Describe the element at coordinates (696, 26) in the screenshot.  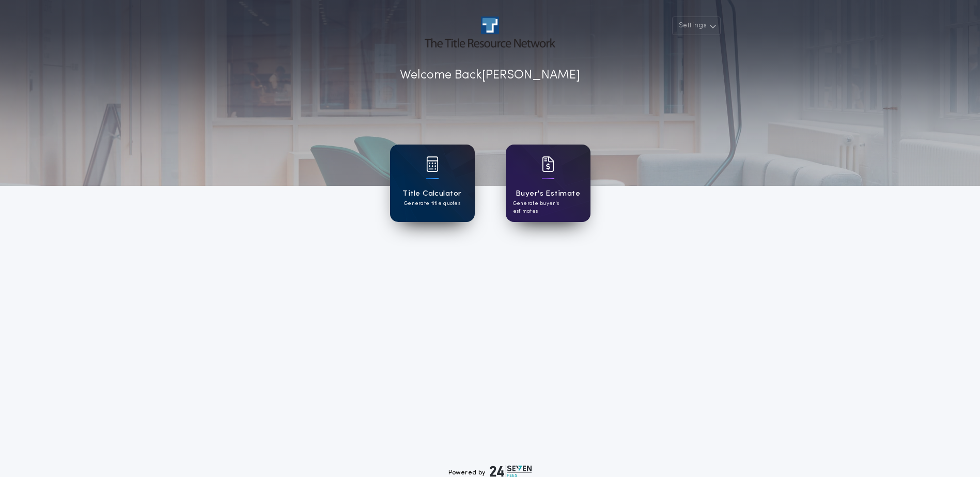
I see `button: Settings` at that location.